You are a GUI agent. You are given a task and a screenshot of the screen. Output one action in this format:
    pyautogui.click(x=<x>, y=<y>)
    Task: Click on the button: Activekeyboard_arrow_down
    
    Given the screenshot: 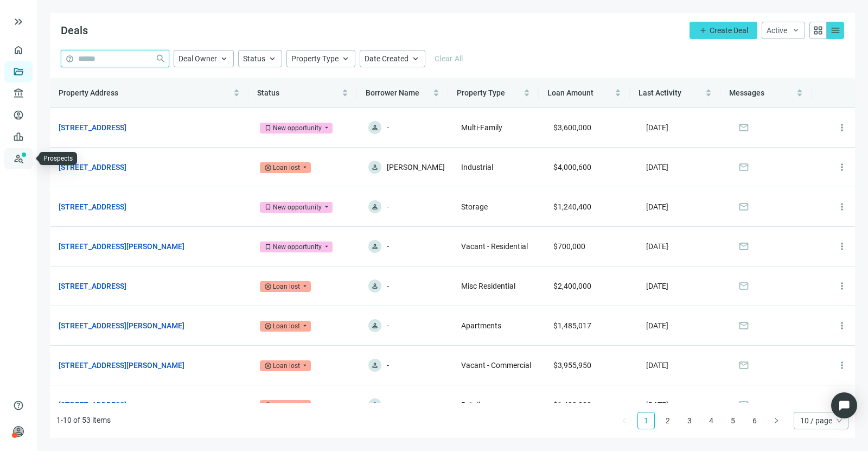 What is the action you would take?
    pyautogui.click(x=783, y=30)
    